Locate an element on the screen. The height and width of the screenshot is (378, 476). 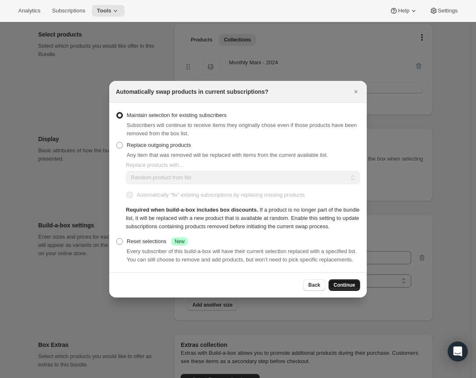
button: Close is located at coordinates (356, 92).